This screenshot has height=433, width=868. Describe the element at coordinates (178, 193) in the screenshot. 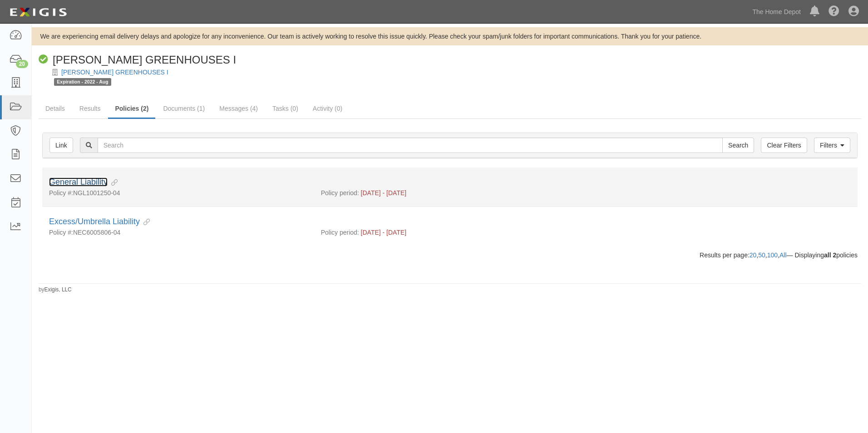

I see `div: NGL1001250-04` at that location.